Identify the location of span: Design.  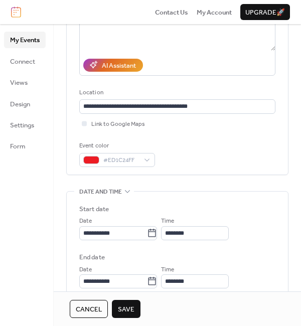
(20, 104).